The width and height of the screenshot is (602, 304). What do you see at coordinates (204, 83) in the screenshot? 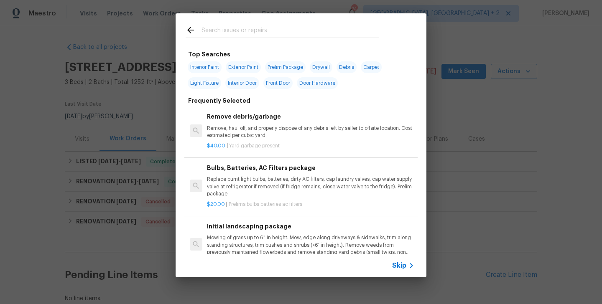
I see `span: Light Fixture` at bounding box center [204, 83].